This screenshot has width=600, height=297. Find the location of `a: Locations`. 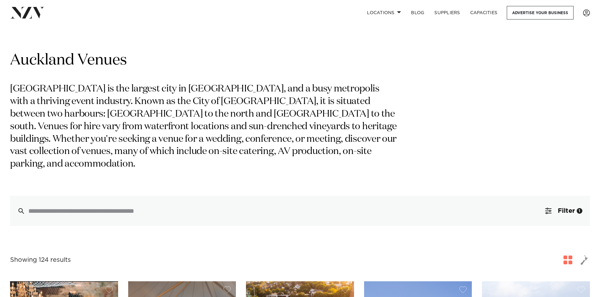

a: Locations is located at coordinates (384, 13).